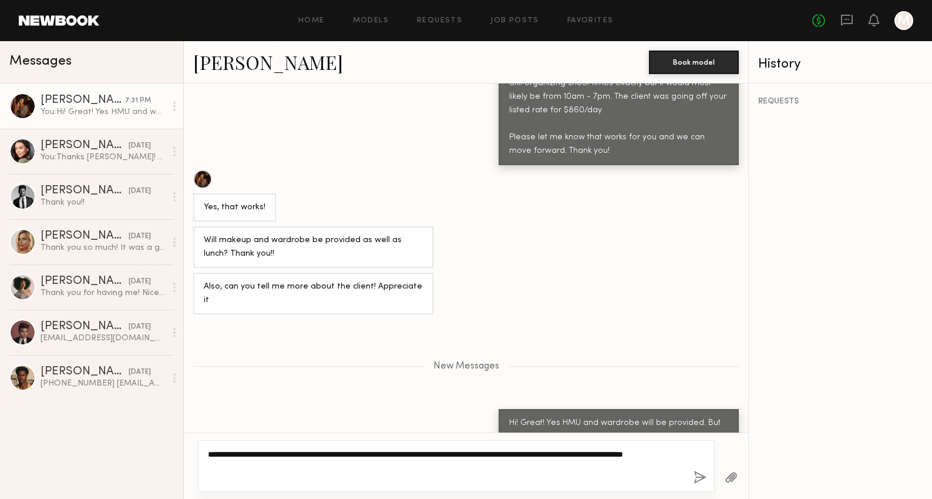  What do you see at coordinates (103, 202) in the screenshot?
I see `div: Thank you!!` at bounding box center [103, 202].